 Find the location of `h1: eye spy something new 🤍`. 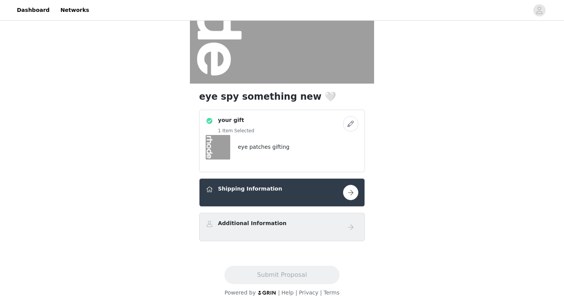

h1: eye spy something new 🤍 is located at coordinates (282, 97).